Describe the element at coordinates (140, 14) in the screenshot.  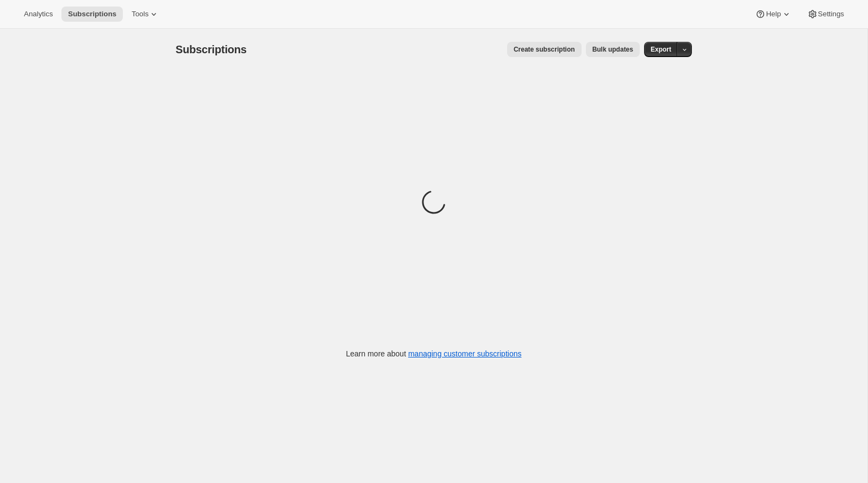
I see `span: Tools` at that location.